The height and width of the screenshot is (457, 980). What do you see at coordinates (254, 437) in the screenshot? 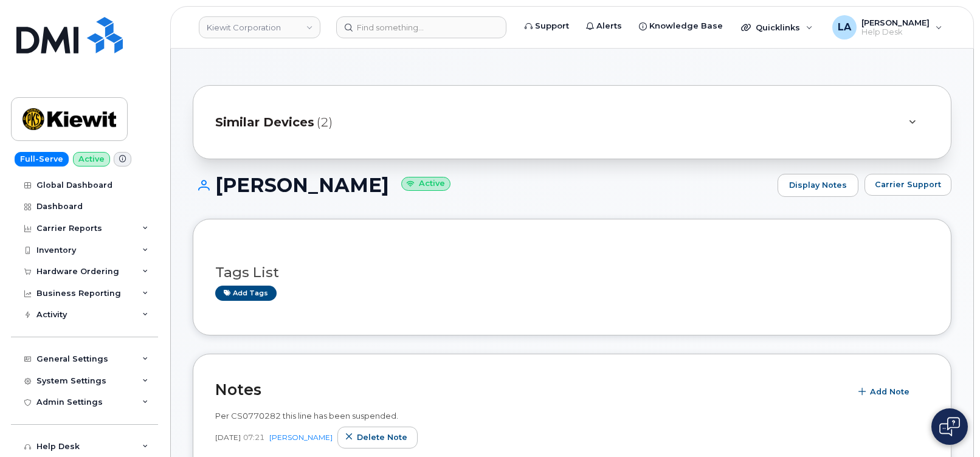
I see `span: 07:21` at bounding box center [254, 437].